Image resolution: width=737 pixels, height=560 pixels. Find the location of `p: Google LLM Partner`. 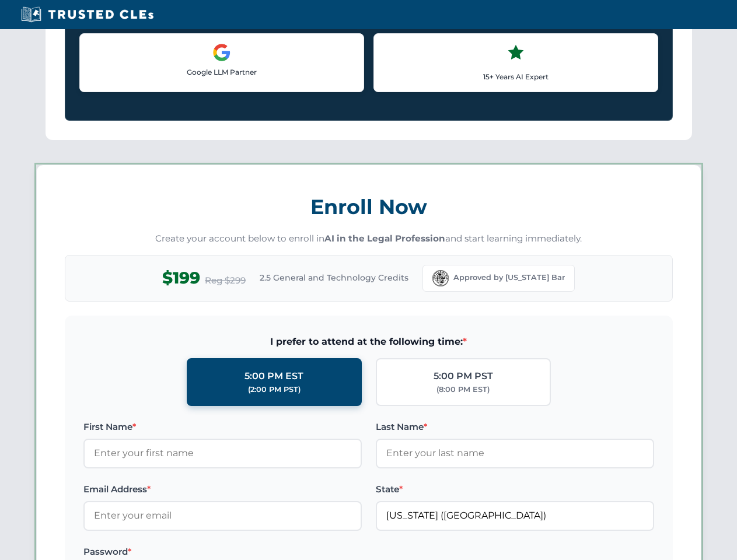

p: Google LLM Partner is located at coordinates (222, 72).